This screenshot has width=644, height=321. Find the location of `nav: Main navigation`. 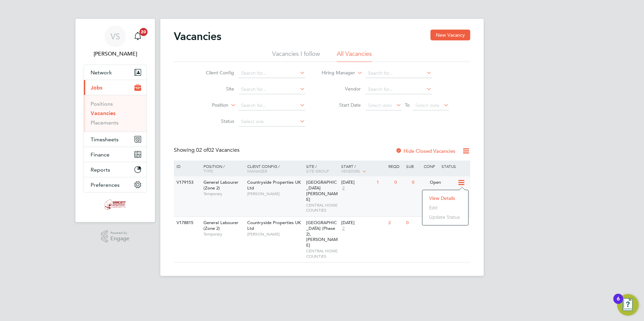

nav: Main navigation is located at coordinates (115, 120).